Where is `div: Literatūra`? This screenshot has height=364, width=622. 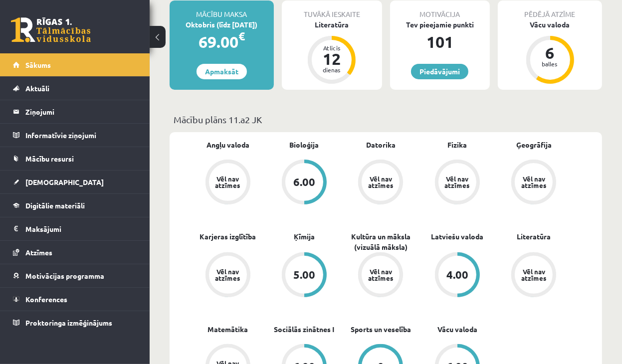
div: Literatūra is located at coordinates (332, 24).